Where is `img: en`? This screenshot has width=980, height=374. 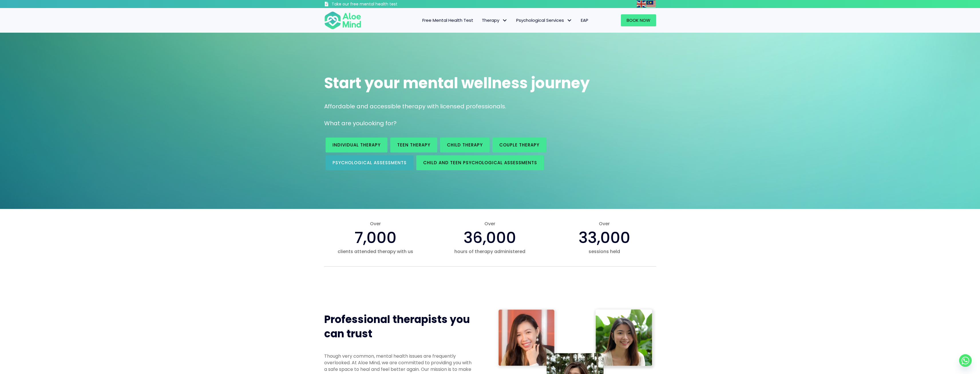 img: en is located at coordinates (642, 4).